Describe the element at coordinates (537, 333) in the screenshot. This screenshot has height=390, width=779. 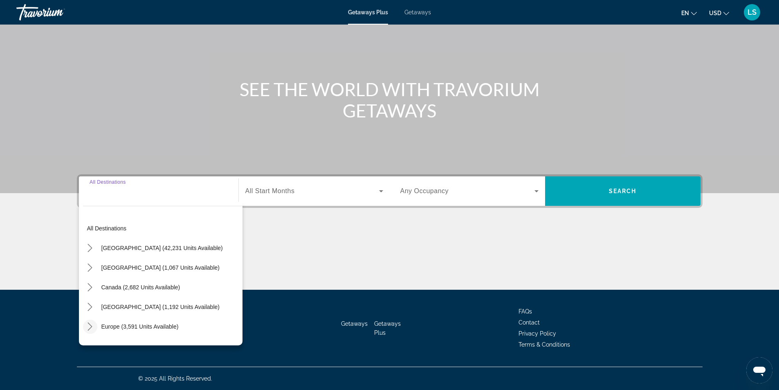
I see `a: Privacy Policy` at that location.